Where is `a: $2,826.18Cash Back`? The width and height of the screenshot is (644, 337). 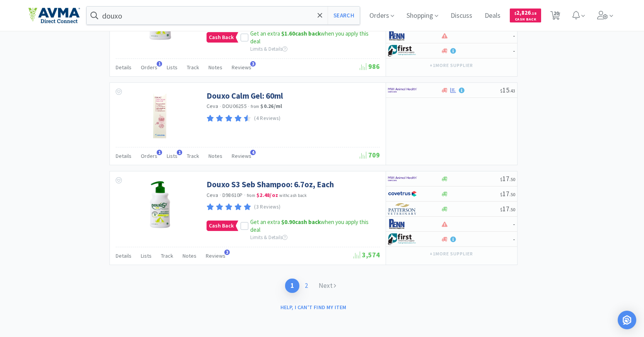 a: $2,826.18Cash Back is located at coordinates (525, 16).